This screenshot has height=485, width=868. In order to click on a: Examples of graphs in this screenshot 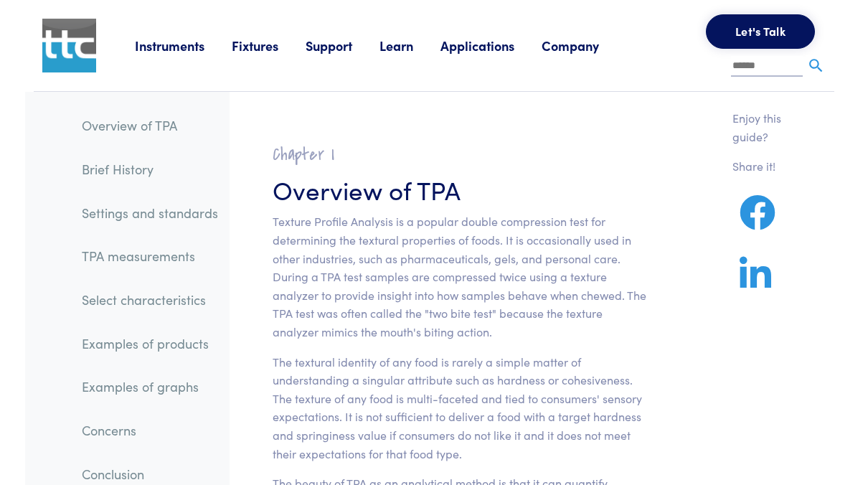, I will do `click(149, 387)`.